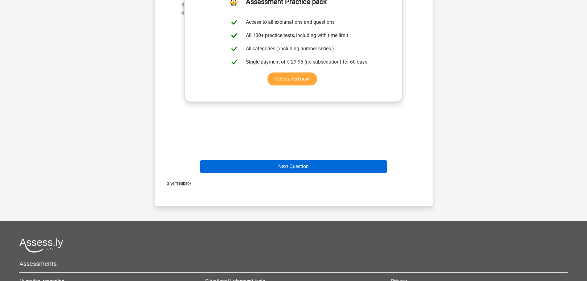  I want to click on a: Get started now, so click(292, 79).